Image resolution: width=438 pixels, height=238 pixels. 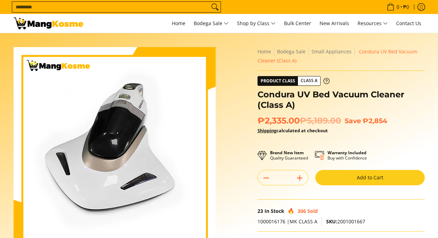 What do you see at coordinates (300, 121) in the screenshot?
I see `span: ₱2,335.00` at bounding box center [300, 121].